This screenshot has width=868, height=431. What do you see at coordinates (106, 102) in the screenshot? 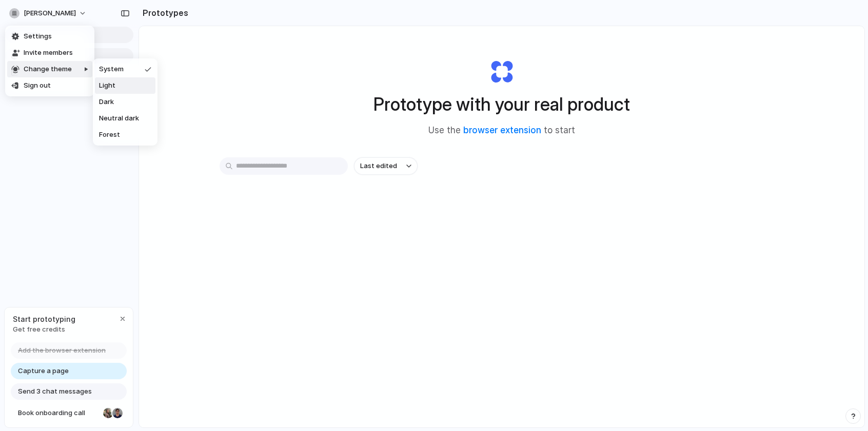
I see `span: Dark` at bounding box center [106, 102].